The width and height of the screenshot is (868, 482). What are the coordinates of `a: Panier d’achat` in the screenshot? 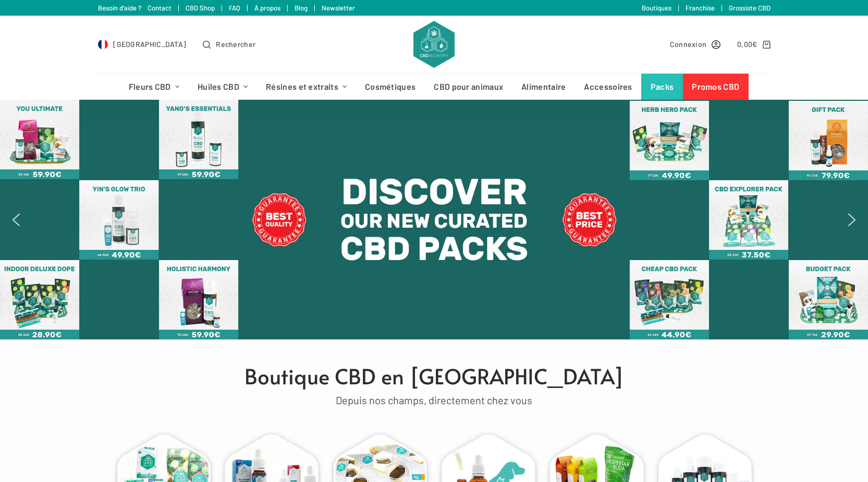 It's located at (754, 44).